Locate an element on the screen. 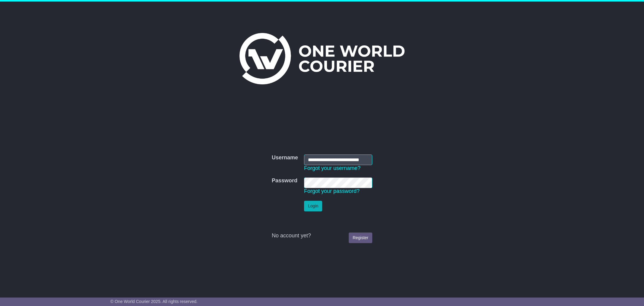 The width and height of the screenshot is (644, 306). a: Register is located at coordinates (361, 238).